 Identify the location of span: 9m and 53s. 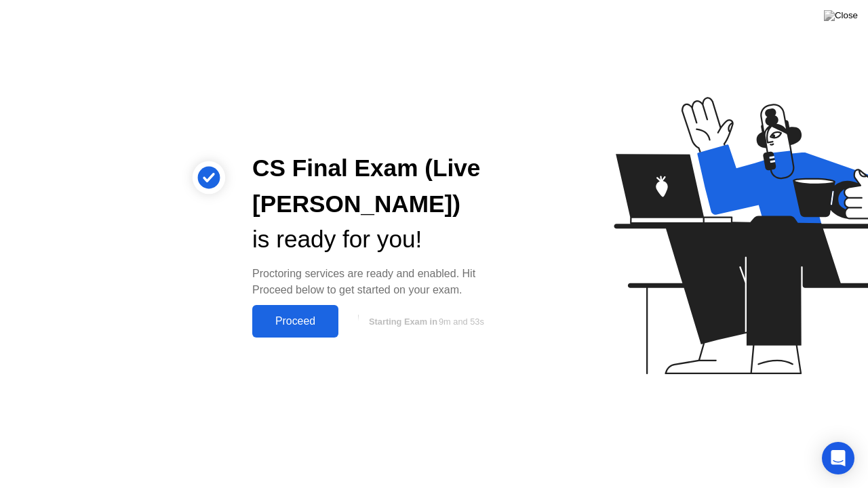
(461, 321).